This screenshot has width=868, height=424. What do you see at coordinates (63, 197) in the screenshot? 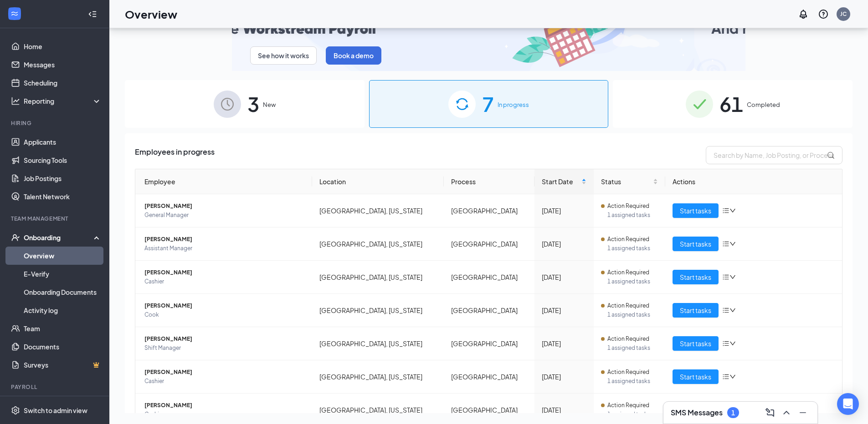
I see `a: Talent Network` at bounding box center [63, 197].